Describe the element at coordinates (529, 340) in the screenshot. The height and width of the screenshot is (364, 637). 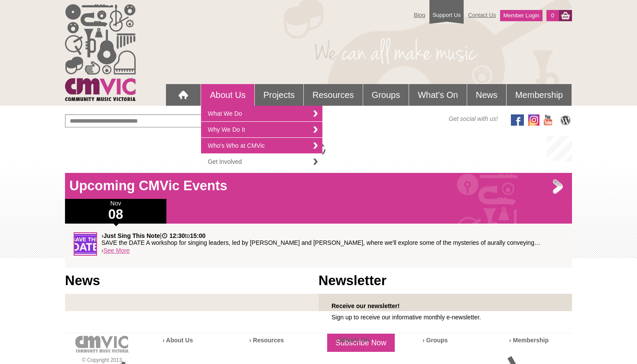
I see `strong: › Membership` at that location.